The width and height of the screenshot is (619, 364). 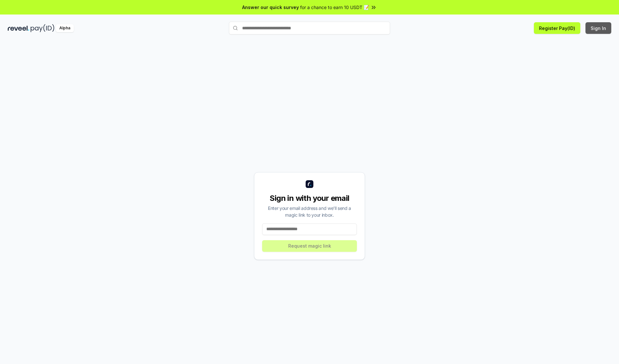 What do you see at coordinates (42, 28) in the screenshot?
I see `img: pay_id` at bounding box center [42, 28].